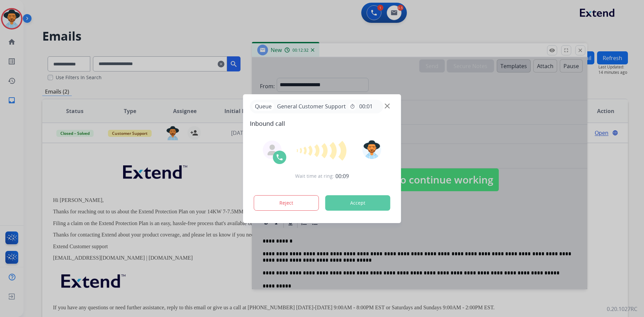 This screenshot has height=317, width=644. What do you see at coordinates (314, 176) in the screenshot?
I see `span: Wait time at ring:` at bounding box center [314, 176].